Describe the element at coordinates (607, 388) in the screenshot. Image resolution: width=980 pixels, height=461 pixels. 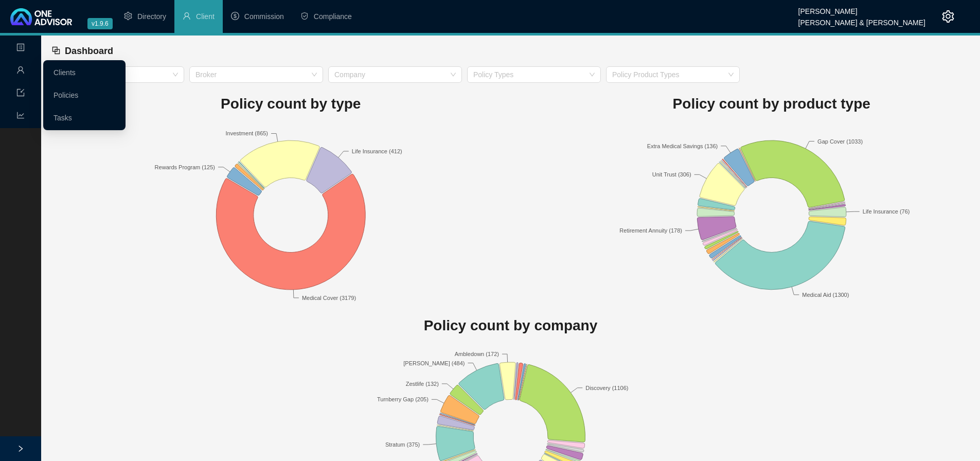
I see `text: Discovery (1106)` at that location.